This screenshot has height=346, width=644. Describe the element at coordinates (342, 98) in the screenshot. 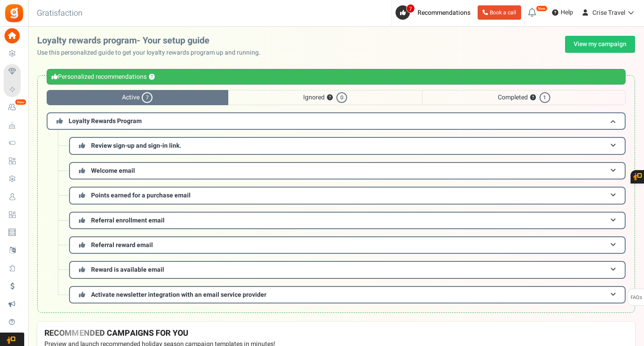

I see `span: 0` at that location.